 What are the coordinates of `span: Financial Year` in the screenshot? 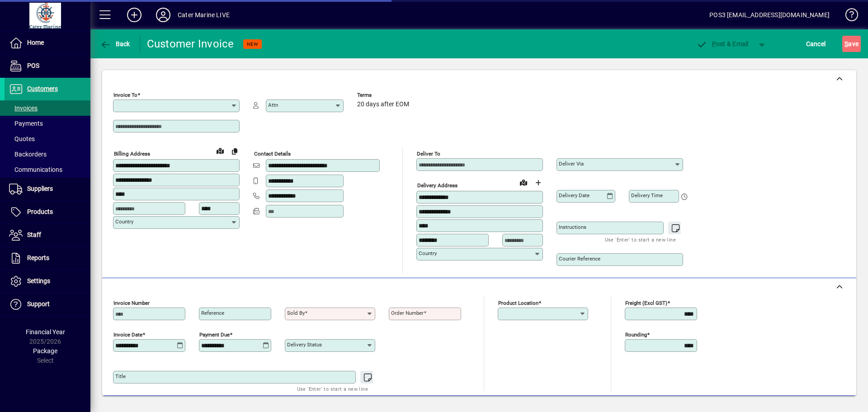 It's located at (45, 332).